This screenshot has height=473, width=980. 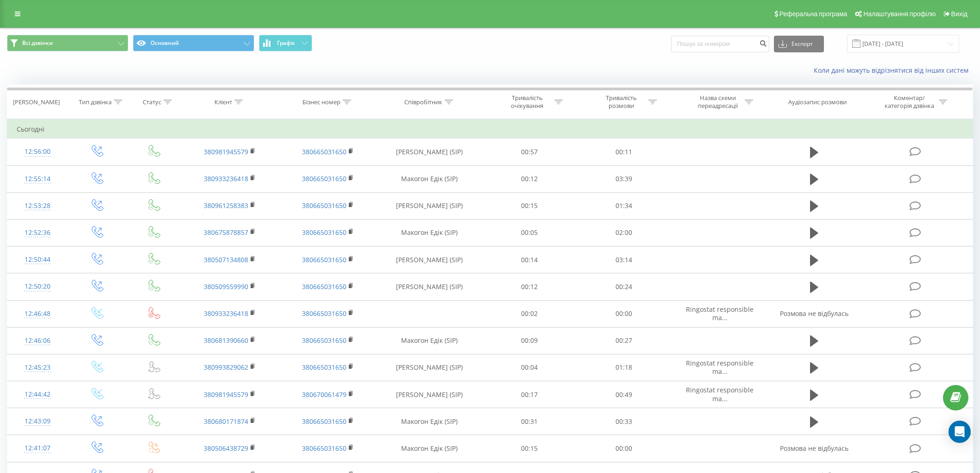 What do you see at coordinates (529, 340) in the screenshot?
I see `td: 00:09` at bounding box center [529, 340].